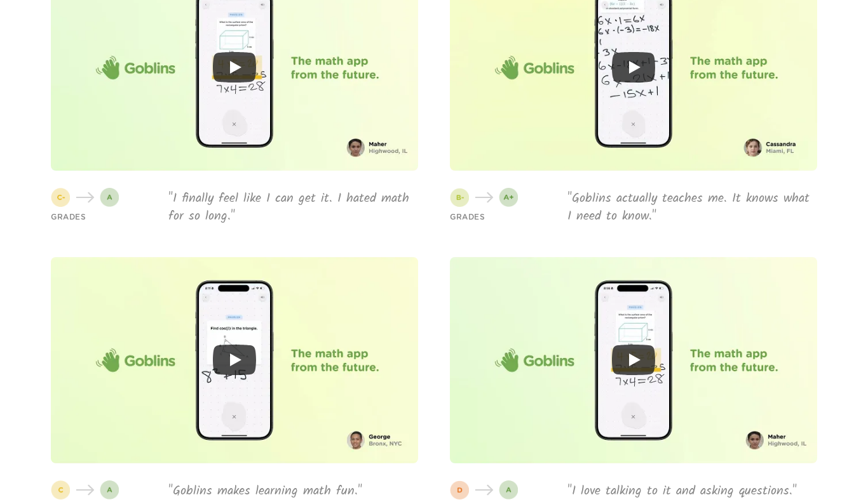  What do you see at coordinates (292, 491) in the screenshot?
I see `p: "Goblins makes learning math fun."` at bounding box center [292, 491].